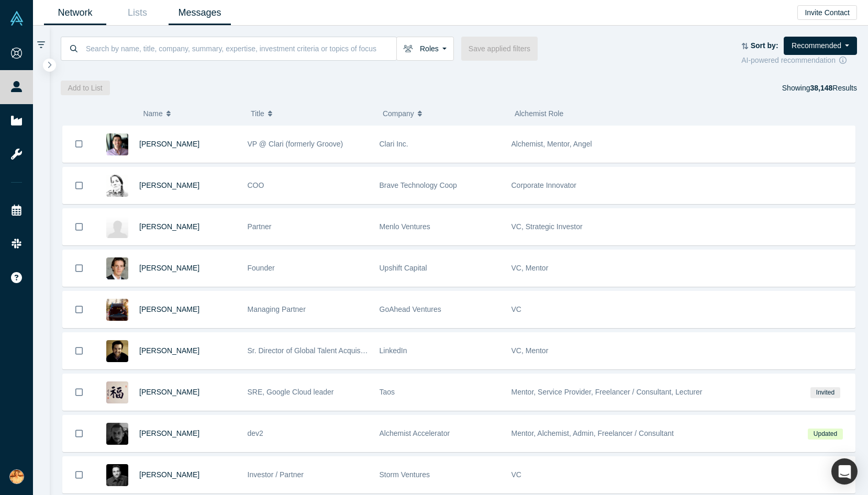 The image size is (868, 495). Describe the element at coordinates (75, 13) in the screenshot. I see `a: Network` at that location.